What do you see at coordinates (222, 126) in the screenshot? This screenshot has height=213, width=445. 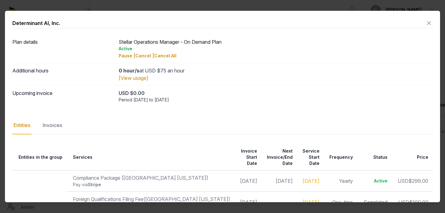 I see `nav: Tabs` at bounding box center [222, 126].